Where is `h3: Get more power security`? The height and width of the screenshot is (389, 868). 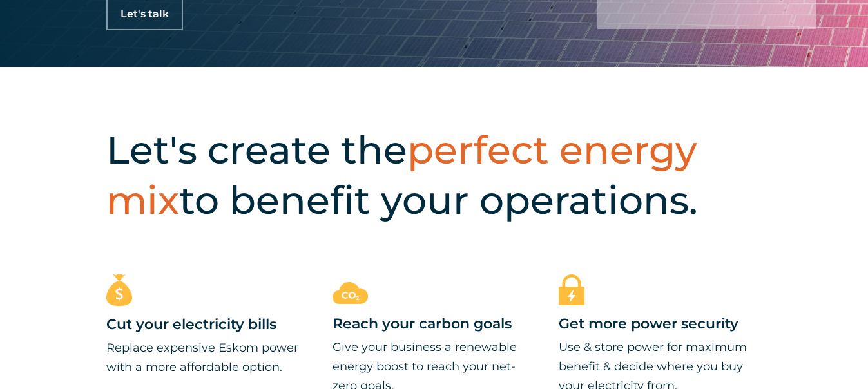 h3: Get more power security is located at coordinates (660, 325).